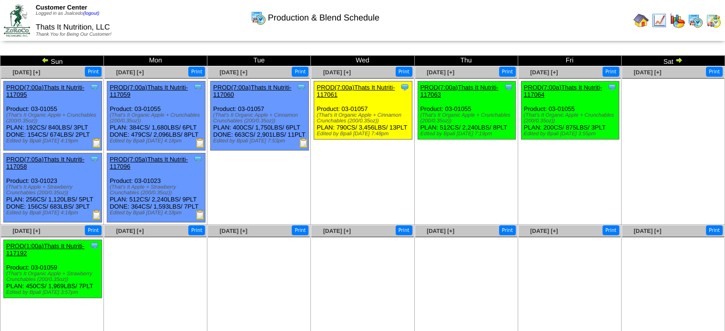  What do you see at coordinates (679, 60) in the screenshot?
I see `img: arrowright.gif` at bounding box center [679, 60].